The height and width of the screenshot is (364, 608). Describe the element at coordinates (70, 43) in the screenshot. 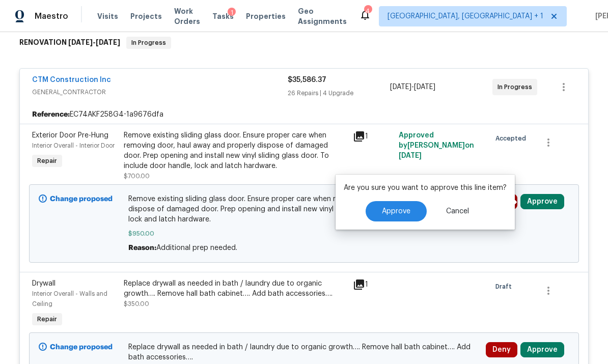

I see `h6: RENOVATION` at that location.